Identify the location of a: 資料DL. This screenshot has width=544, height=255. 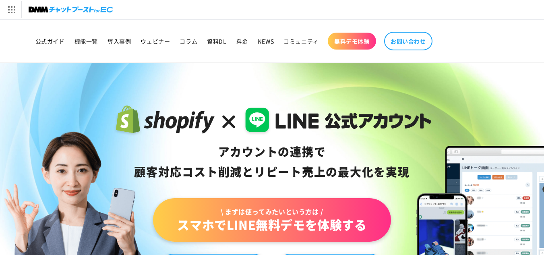
(217, 41).